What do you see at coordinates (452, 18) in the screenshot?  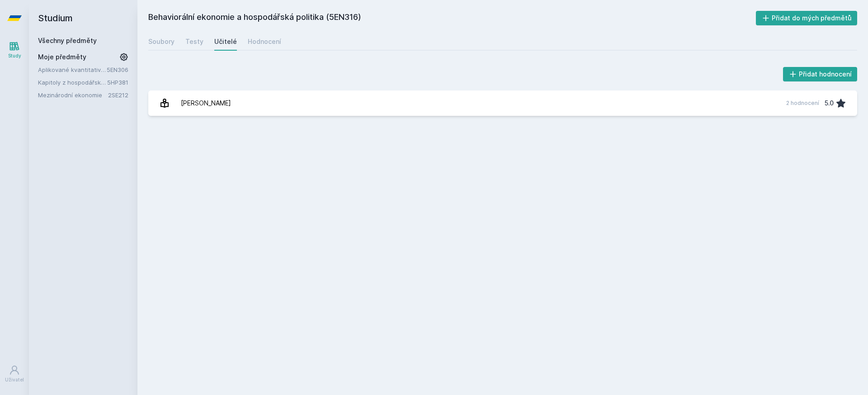 I see `h2: Behaviorální ekonomie a hospodářská politika (5EN316)` at bounding box center [452, 18].